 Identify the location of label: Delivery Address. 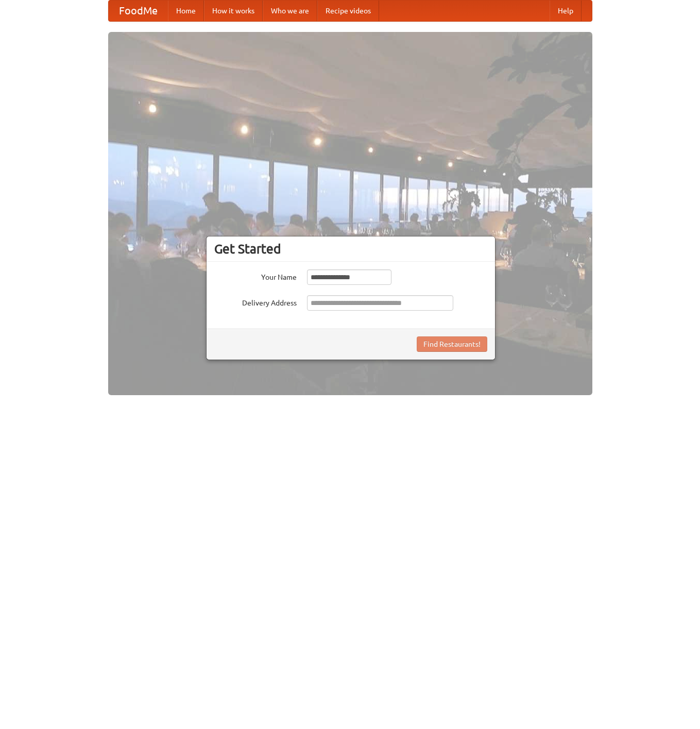
(256, 301).